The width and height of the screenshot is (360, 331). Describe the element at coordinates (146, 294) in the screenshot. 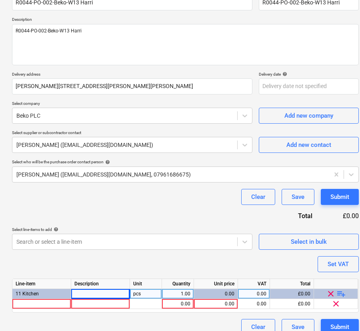

I see `div: pcs` at that location.